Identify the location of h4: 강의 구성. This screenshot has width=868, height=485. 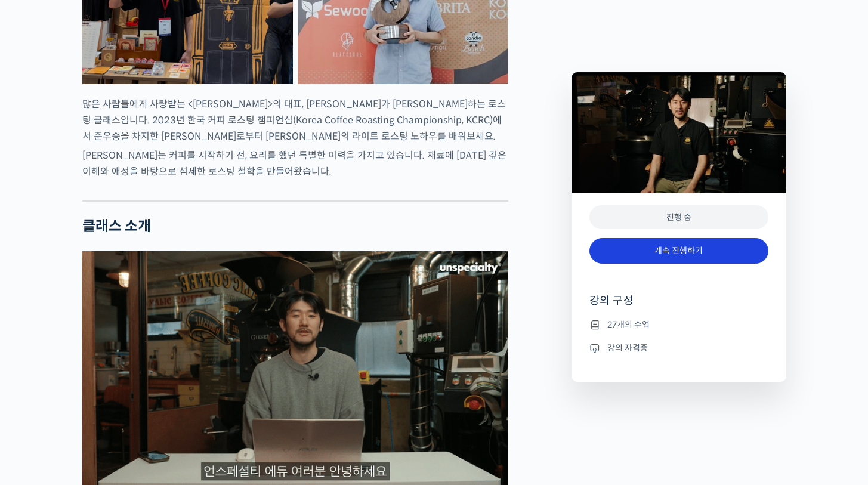
(679, 305).